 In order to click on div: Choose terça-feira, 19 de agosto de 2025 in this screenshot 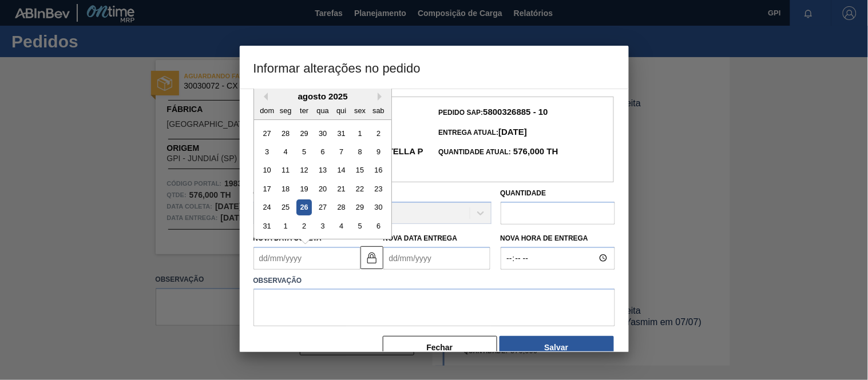, I will do `click(303, 189)`.